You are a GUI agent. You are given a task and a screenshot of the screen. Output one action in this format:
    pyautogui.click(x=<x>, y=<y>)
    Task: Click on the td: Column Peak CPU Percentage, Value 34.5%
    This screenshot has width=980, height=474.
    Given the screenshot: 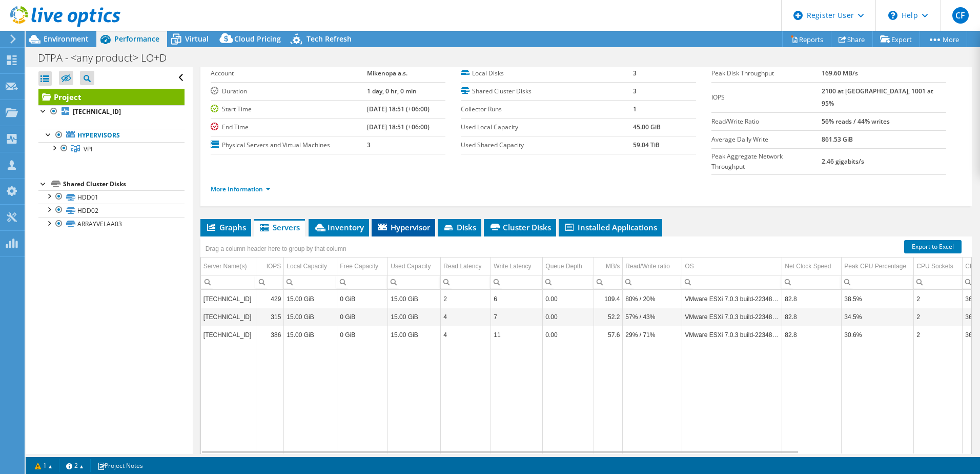 What is the action you would take?
    pyautogui.click(x=877, y=317)
    